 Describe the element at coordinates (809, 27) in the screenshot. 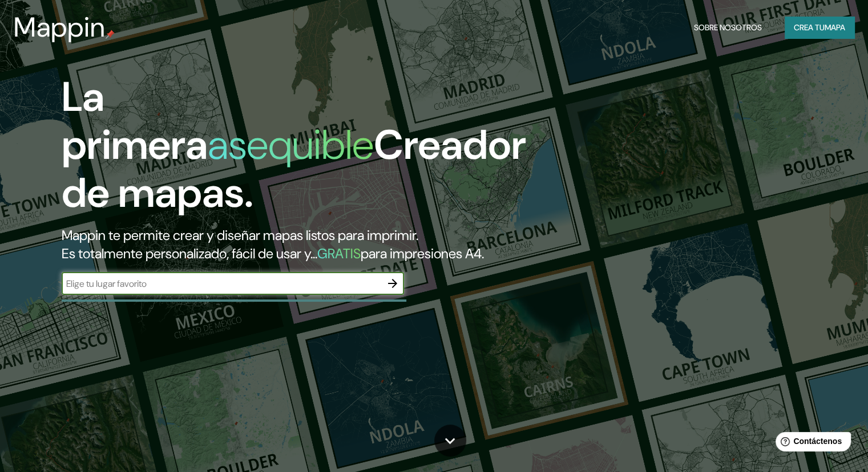

I see `font: Crea tu` at that location.